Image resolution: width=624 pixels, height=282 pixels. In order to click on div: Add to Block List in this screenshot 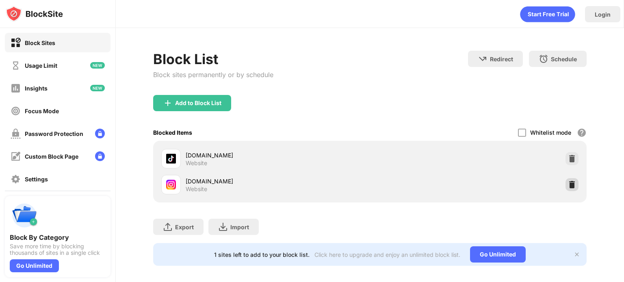, I will do `click(198, 103)`.